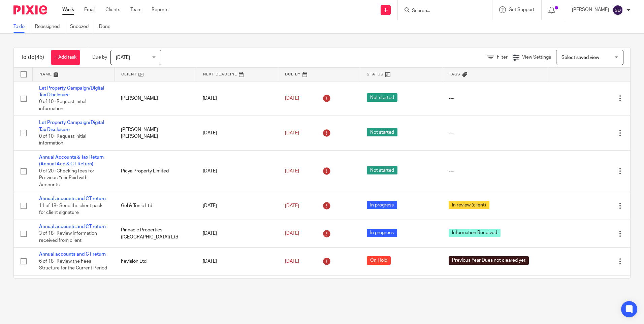 This screenshot has height=324, width=644. I want to click on a: Team, so click(136, 10).